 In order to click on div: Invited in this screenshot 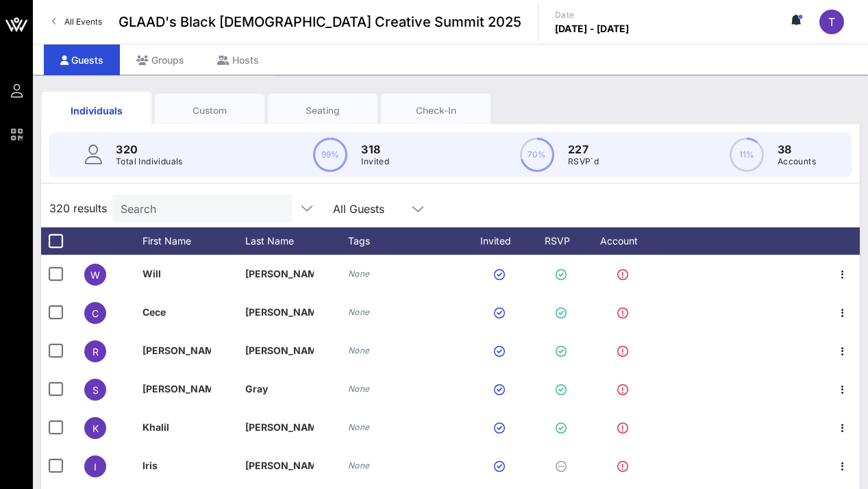, I will do `click(502, 241)`.